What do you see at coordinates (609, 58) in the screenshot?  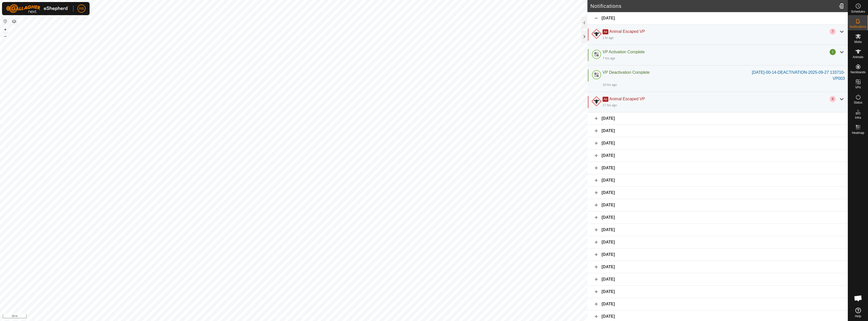 I see `div: 7 hrs ago` at bounding box center [609, 58].